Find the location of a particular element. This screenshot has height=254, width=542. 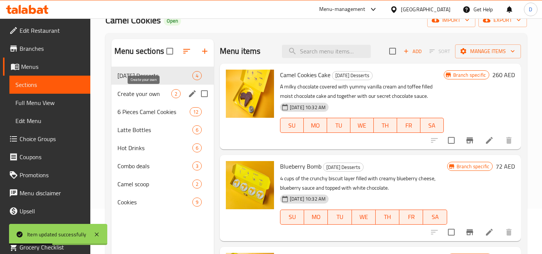

button: Branch-specific-item is located at coordinates (470, 140).